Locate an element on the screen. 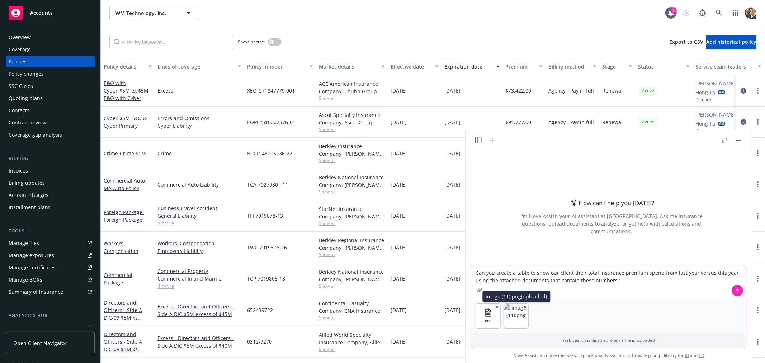 This screenshot has width=765, height=363. span: PDF is located at coordinates (488, 320).